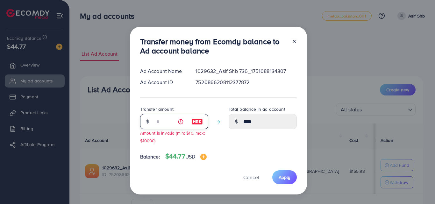 Image resolution: width=435 pixels, height=204 pixels. I want to click on div: 7520866208112377872, so click(246, 82).